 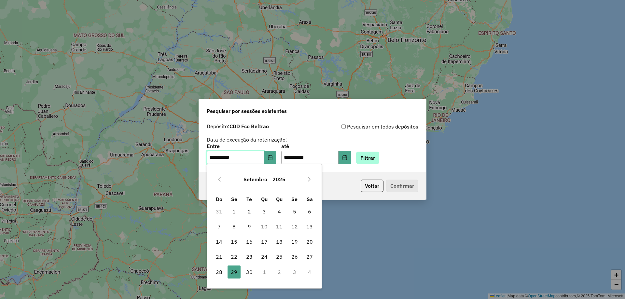 I want to click on label: Entre, so click(x=241, y=146).